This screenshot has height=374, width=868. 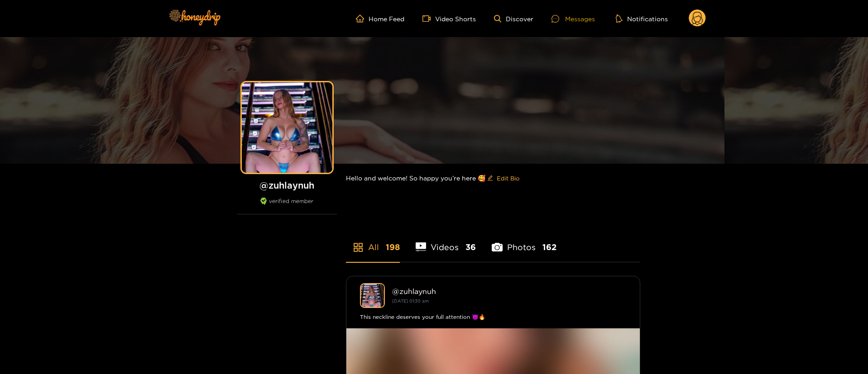 I want to click on span: 162, so click(x=549, y=247).